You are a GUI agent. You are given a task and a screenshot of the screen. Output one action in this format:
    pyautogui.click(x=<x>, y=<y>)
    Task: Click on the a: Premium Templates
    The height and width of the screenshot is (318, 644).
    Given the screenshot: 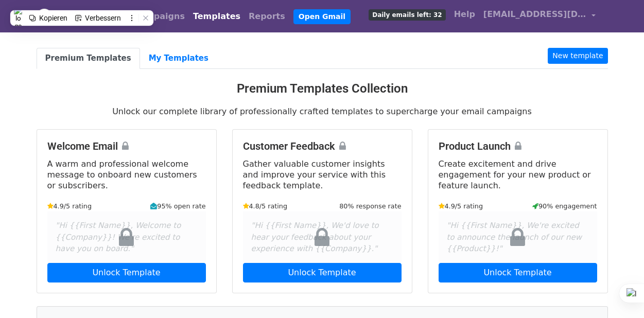 What is the action you would take?
    pyautogui.click(x=88, y=58)
    